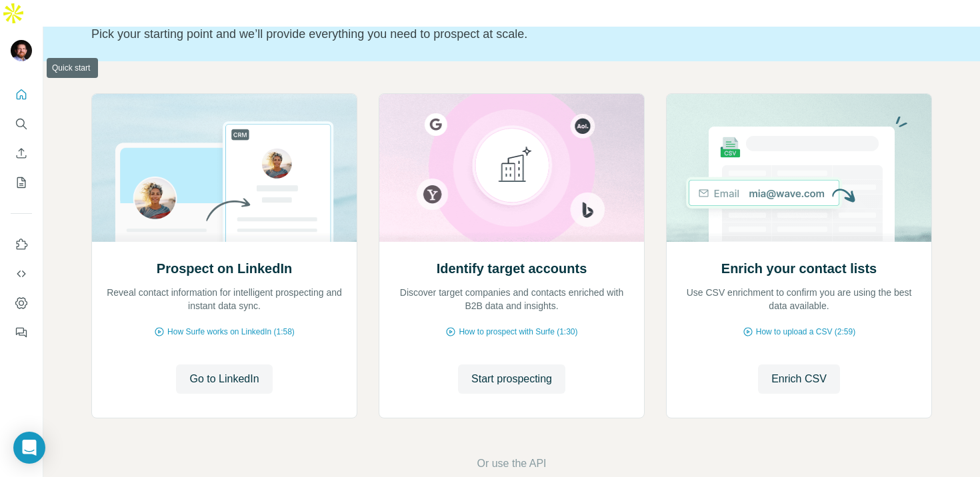 The height and width of the screenshot is (477, 980). What do you see at coordinates (512, 269) in the screenshot?
I see `h2: Identify target accounts` at bounding box center [512, 269].